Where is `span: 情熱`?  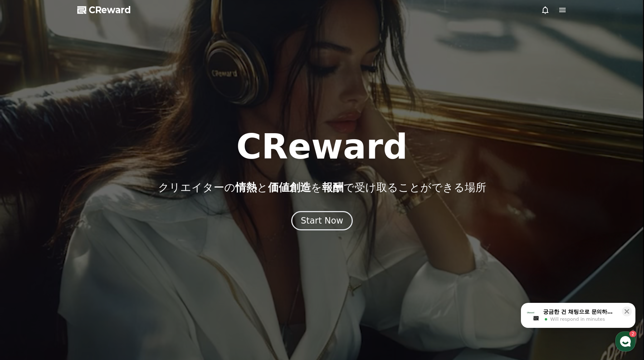 span: 情熱 is located at coordinates (246, 187).